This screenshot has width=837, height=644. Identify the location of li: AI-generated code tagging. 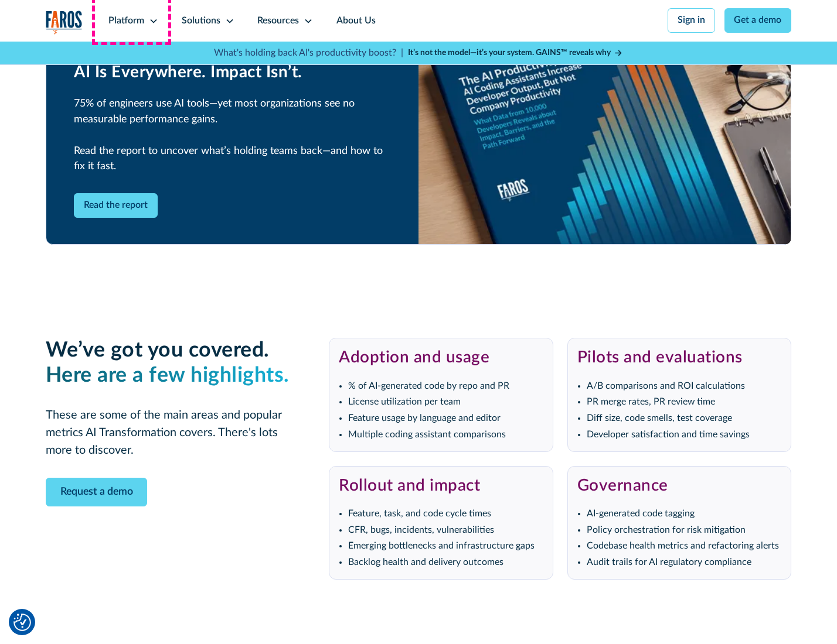
(684, 514).